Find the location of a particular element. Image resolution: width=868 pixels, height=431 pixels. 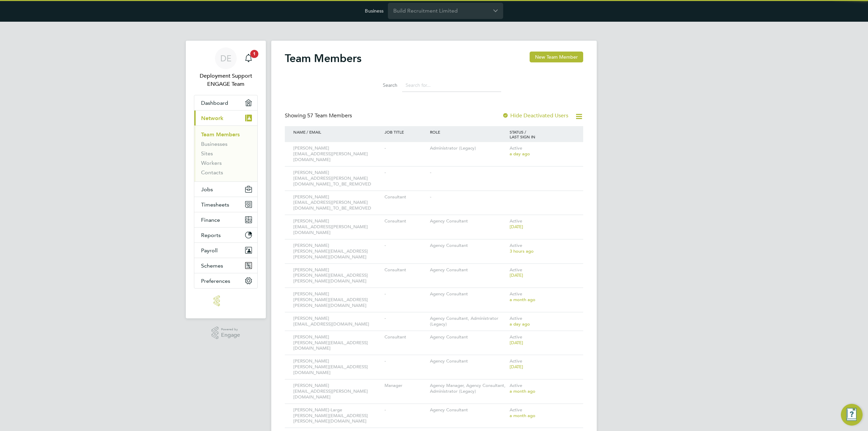

span: Preferences is located at coordinates (216, 281).